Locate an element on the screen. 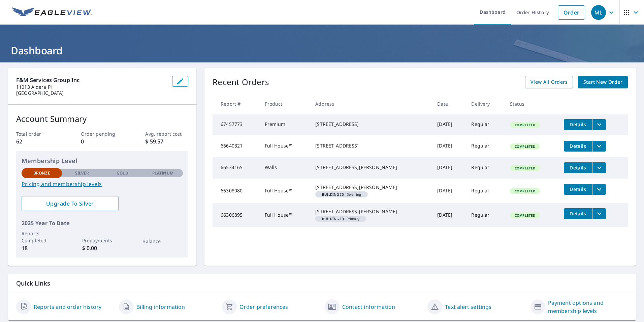  p: F&M Services Group Inc is located at coordinates (91, 80).